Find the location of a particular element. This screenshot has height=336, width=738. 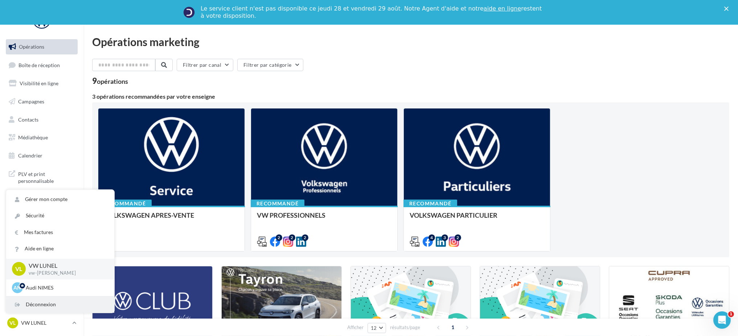

p: Audi NIMES is located at coordinates (66, 288).